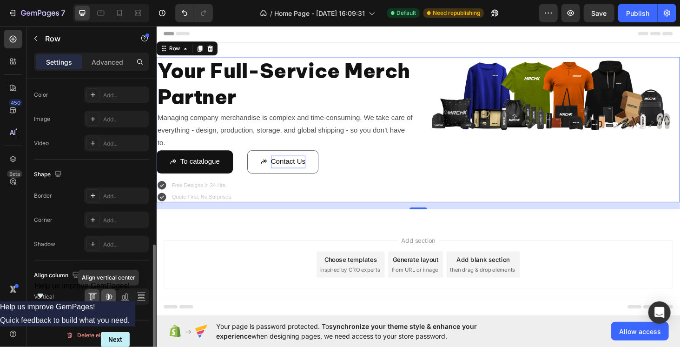  I want to click on div: Shadow, so click(45, 244).